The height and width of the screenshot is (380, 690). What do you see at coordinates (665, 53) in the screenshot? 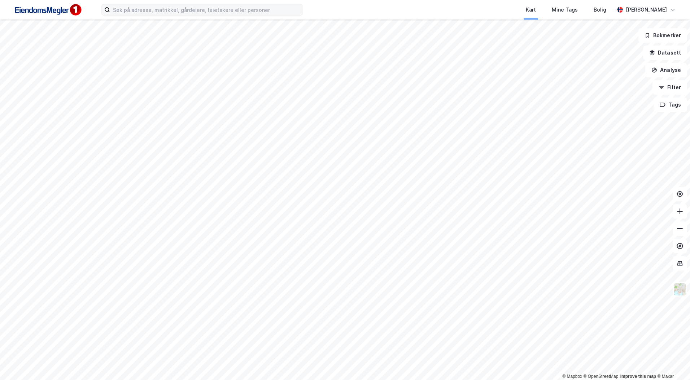
I see `button: Datasett` at bounding box center [665, 53].